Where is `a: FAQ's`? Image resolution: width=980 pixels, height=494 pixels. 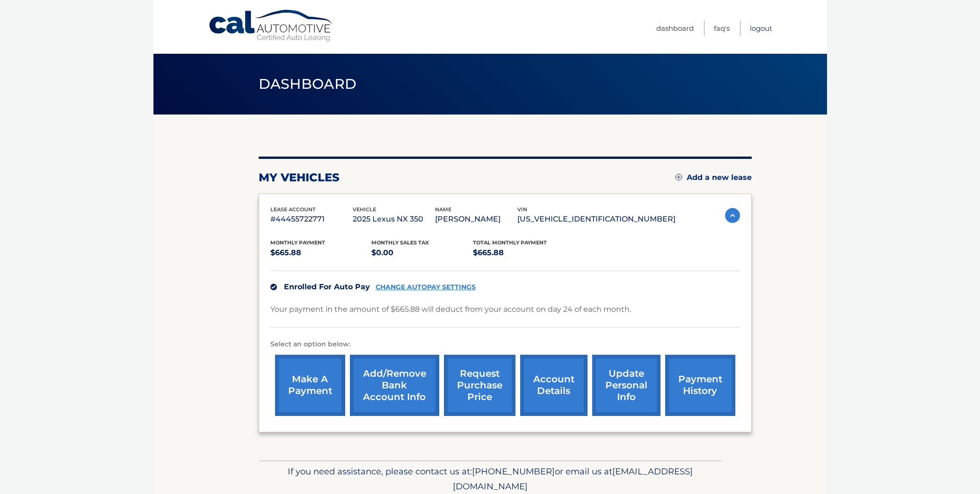
a: FAQ's is located at coordinates (722, 28).